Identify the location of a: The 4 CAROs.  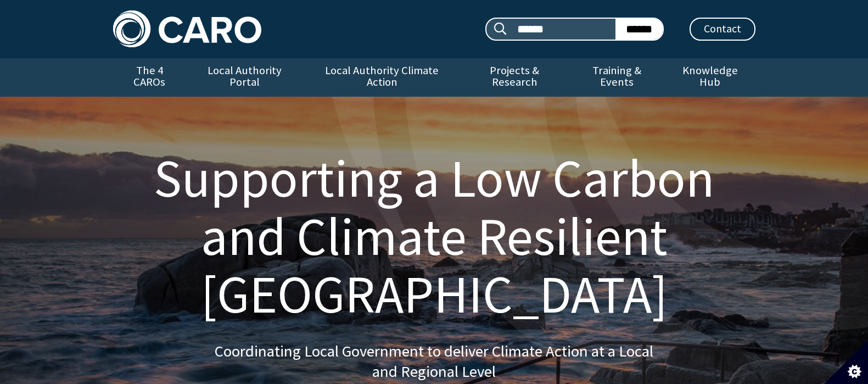
(149, 77).